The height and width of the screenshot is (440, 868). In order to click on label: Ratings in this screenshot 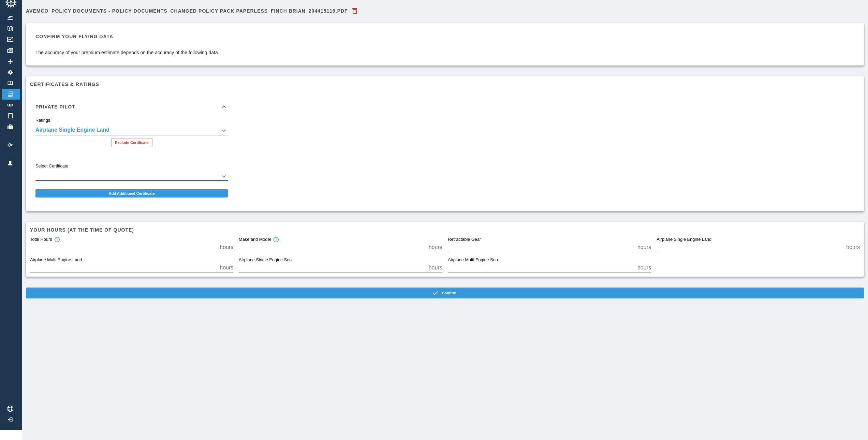, I will do `click(43, 120)`.